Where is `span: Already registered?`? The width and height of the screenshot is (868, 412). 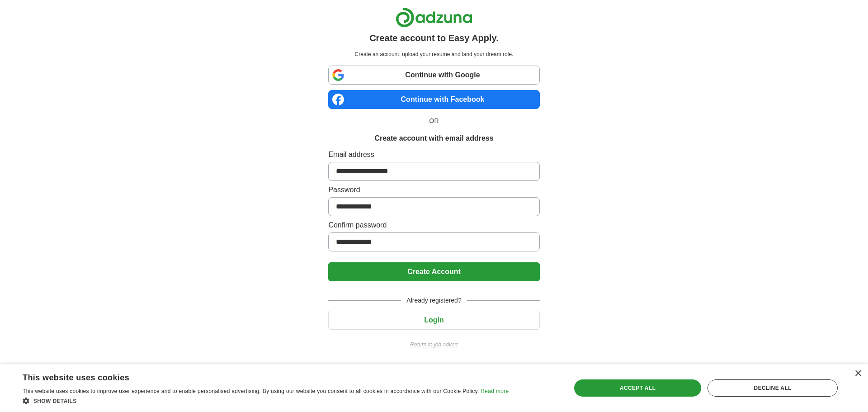 span: Already registered? is located at coordinates (434, 301).